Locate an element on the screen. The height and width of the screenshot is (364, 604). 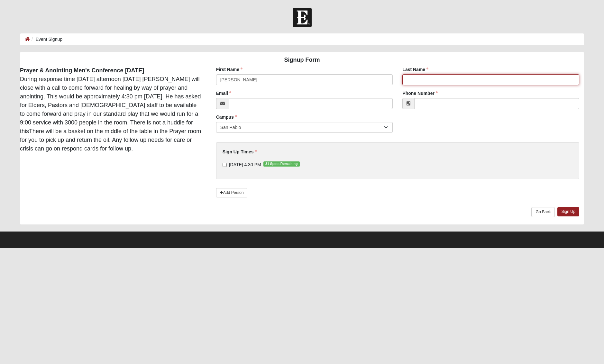
label: Email is located at coordinates (223, 93).